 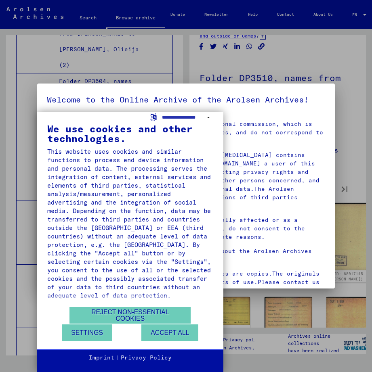 What do you see at coordinates (130, 224) in the screenshot?
I see `div: This website uses cookies and similar functions to process end device information and personal da...` at bounding box center [130, 224].